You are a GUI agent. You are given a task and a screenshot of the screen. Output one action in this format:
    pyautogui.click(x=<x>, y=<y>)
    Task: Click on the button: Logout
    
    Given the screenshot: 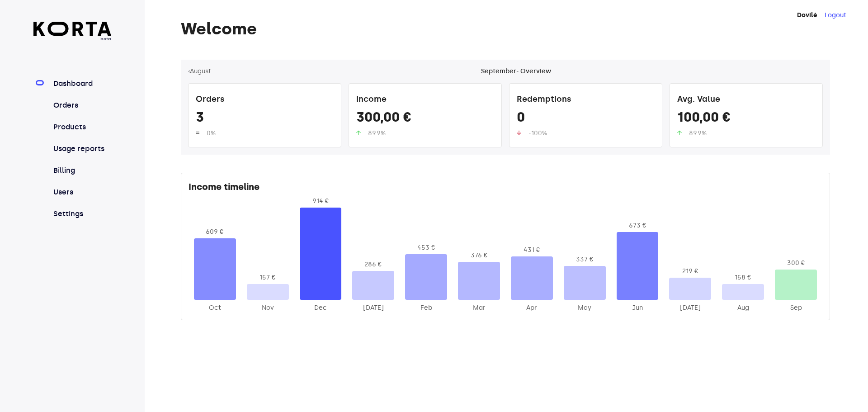 What is the action you would take?
    pyautogui.click(x=836, y=15)
    